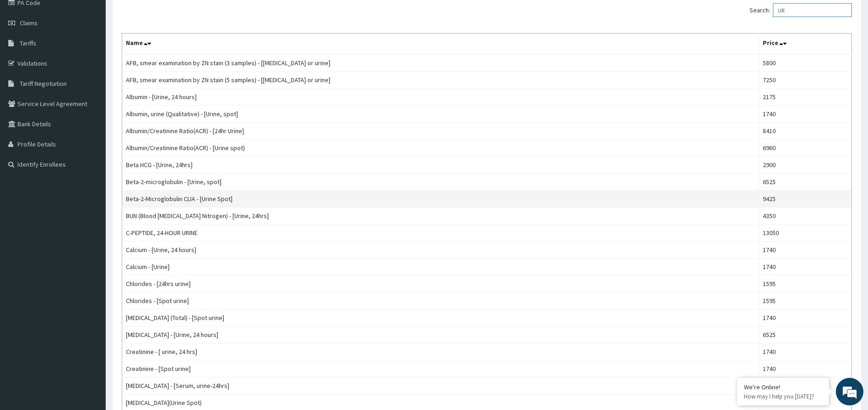  What do you see at coordinates (805, 233) in the screenshot?
I see `td: 13050` at bounding box center [805, 233].